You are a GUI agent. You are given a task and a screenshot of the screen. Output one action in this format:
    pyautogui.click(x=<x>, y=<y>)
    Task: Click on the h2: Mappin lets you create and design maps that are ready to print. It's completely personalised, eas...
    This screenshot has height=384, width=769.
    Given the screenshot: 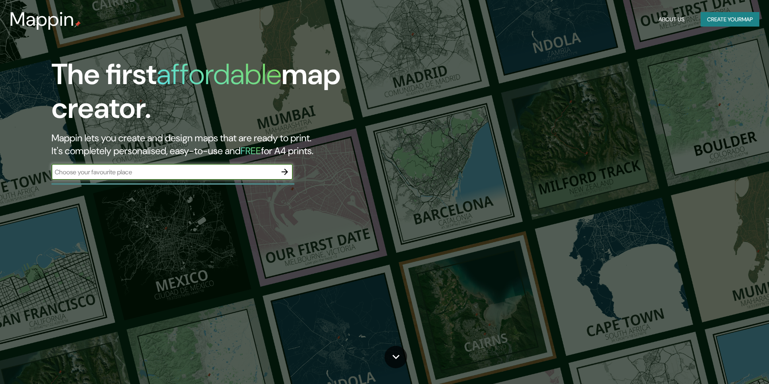 What is the action you would take?
    pyautogui.click(x=244, y=144)
    